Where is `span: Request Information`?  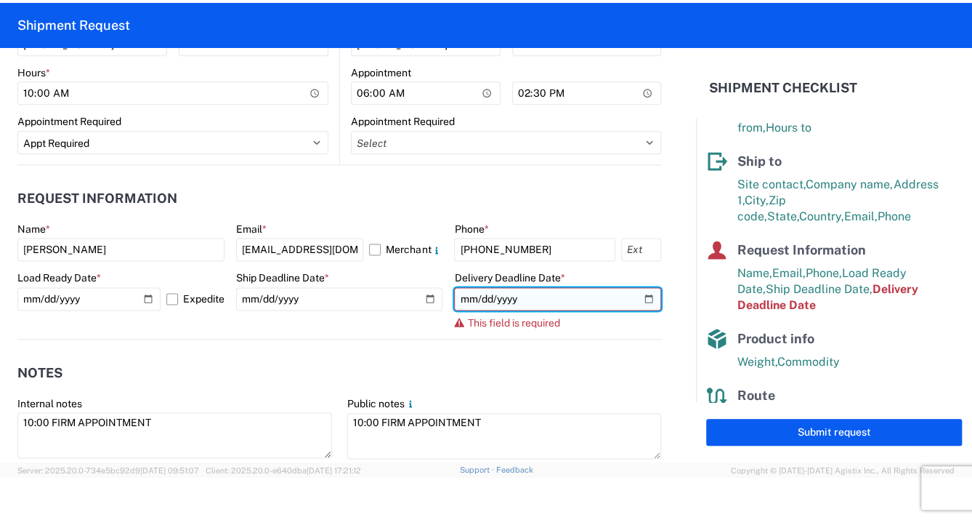 span: Request Information is located at coordinates (802, 249).